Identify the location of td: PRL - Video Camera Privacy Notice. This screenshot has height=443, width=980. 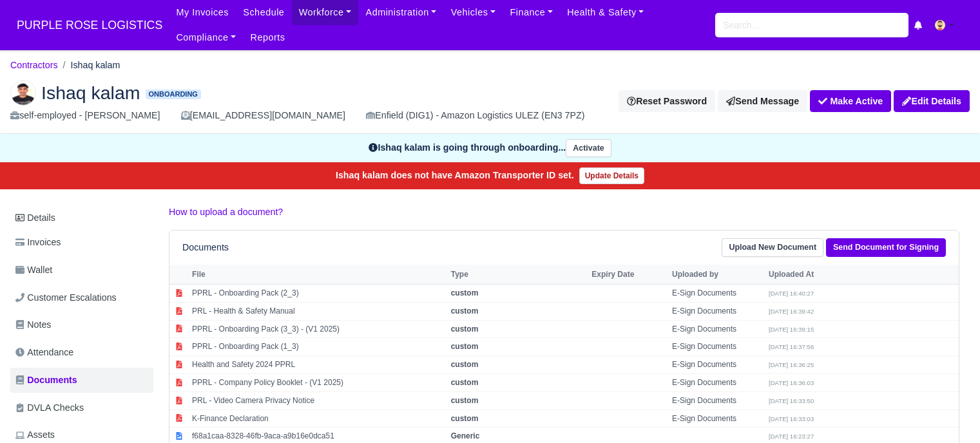
(318, 400).